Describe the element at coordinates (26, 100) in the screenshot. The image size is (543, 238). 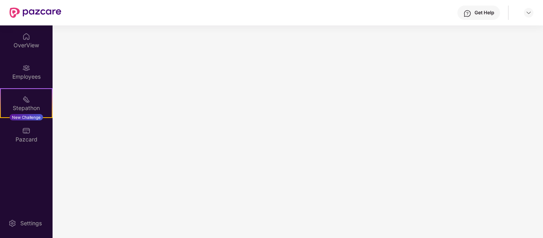
I see `img: svg+xml;base64,PHN2ZyB4bWxucz0iaHR0cDovL3d3dy53My5vcmcvMjAwMC9zdmciIHdpZHRoPSIyMSIgaGVpZ2h0PSIyMC...` at that location.